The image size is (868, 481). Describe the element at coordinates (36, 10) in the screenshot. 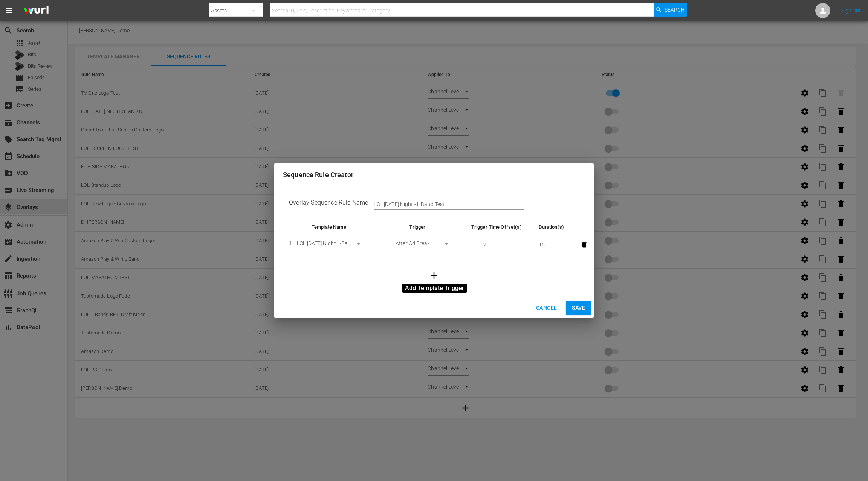

I see `img: ans4CAIJ8jUAAAAAAAAAAAAAAAAAAAAAAAAgQb4GAAAAAAAAAAAAAAAAAAAAAAAAJMjXAAAAAAAAAAAAAAAAAAAAAAAAgAT5G...` at that location.